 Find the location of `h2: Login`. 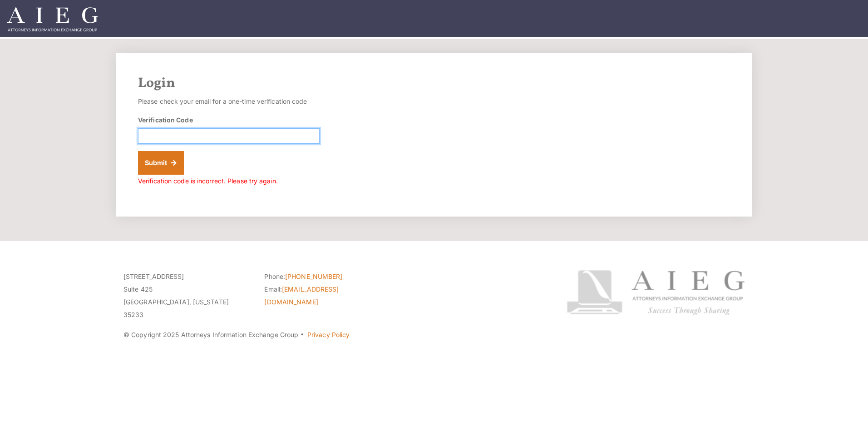

h2: Login is located at coordinates (434, 83).